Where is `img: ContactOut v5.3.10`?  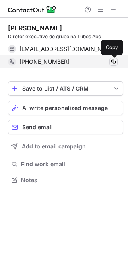 img: ContactOut v5.3.10 is located at coordinates (32, 10).